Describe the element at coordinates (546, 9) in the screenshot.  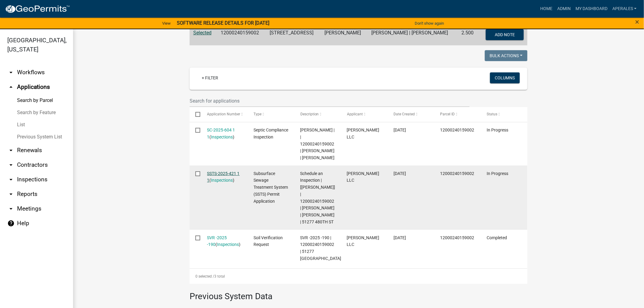
I see `a: Home` at that location.